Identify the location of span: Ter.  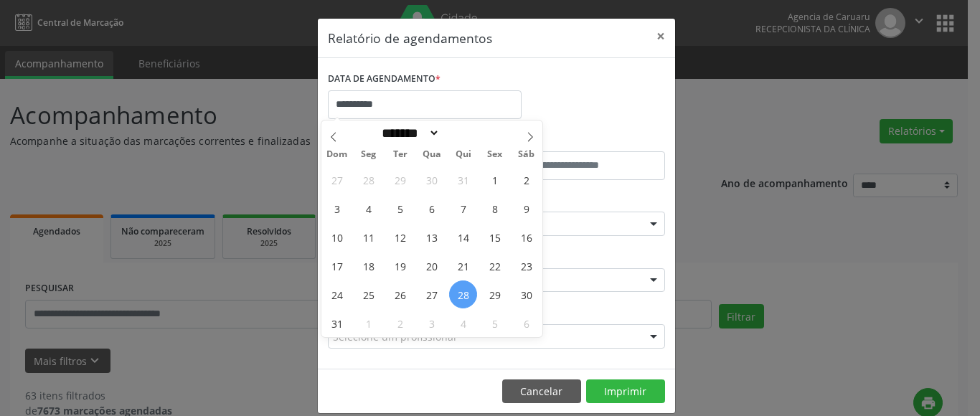
(400, 154).